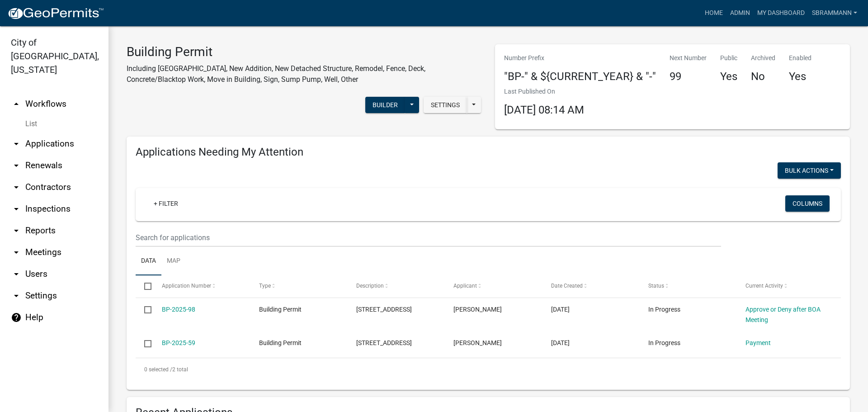 This screenshot has width=868, height=412. What do you see at coordinates (446, 105) in the screenshot?
I see `button: Settings` at bounding box center [446, 105].